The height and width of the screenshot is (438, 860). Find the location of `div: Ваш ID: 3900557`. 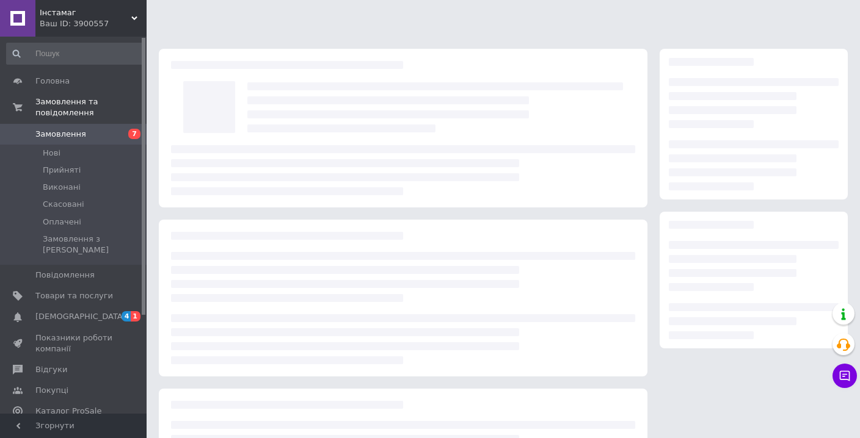

div: Ваш ID: 3900557 is located at coordinates (93, 24).